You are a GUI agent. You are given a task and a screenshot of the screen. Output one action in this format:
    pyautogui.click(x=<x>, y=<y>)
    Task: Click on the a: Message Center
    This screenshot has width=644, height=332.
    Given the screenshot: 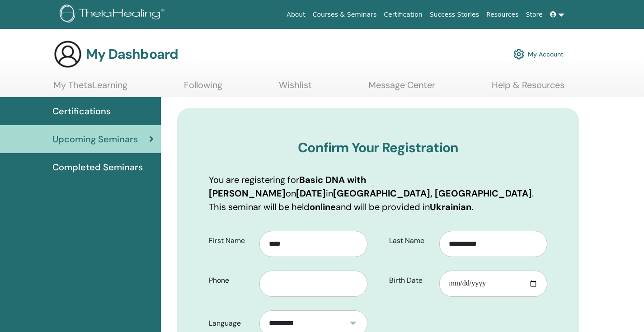 What is the action you would take?
    pyautogui.click(x=402, y=88)
    